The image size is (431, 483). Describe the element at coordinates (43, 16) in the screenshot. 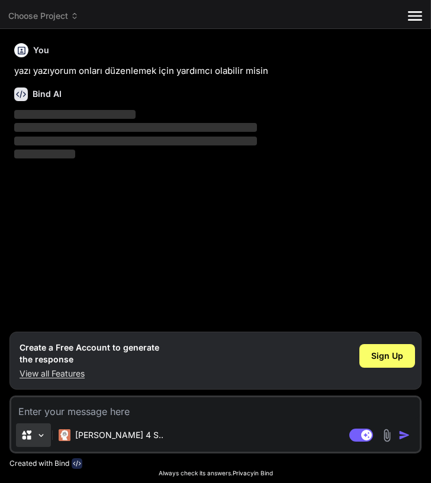

I see `span: Choose Project` at that location.